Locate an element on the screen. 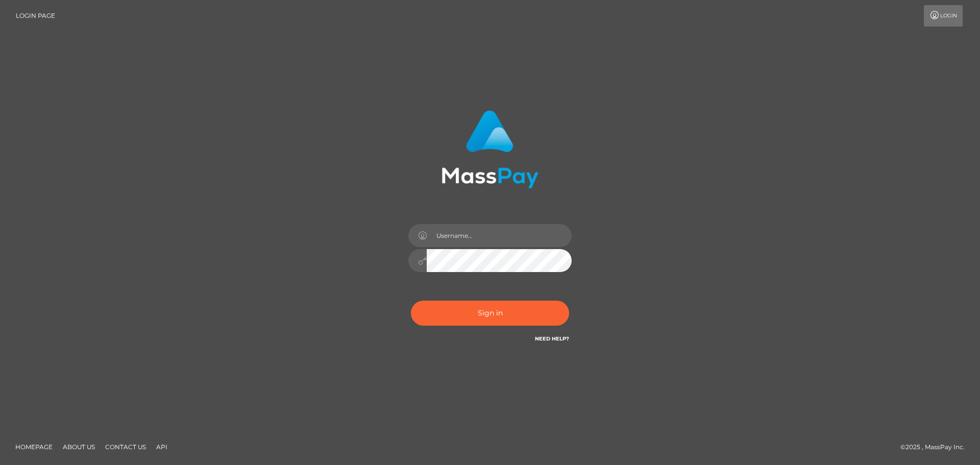 The width and height of the screenshot is (980, 465). a: Homepage is located at coordinates (34, 446).